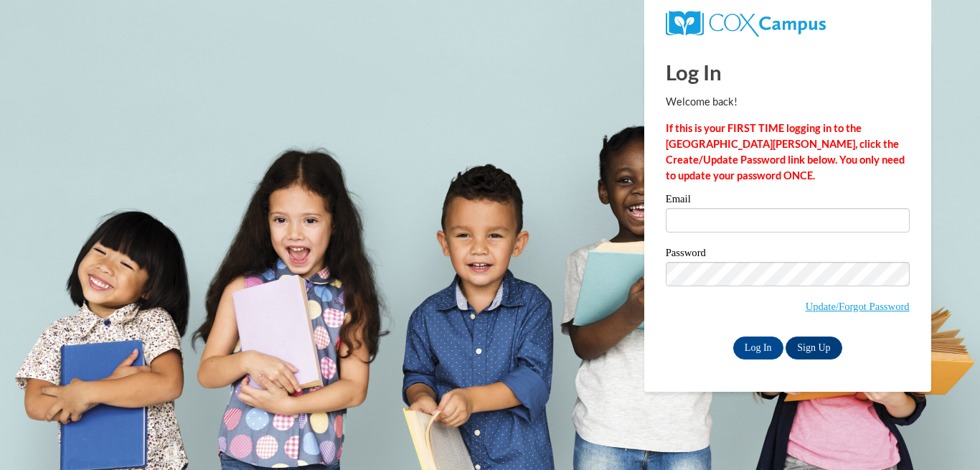 Image resolution: width=980 pixels, height=470 pixels. Describe the element at coordinates (788, 102) in the screenshot. I see `p: Welcome back!` at that location.